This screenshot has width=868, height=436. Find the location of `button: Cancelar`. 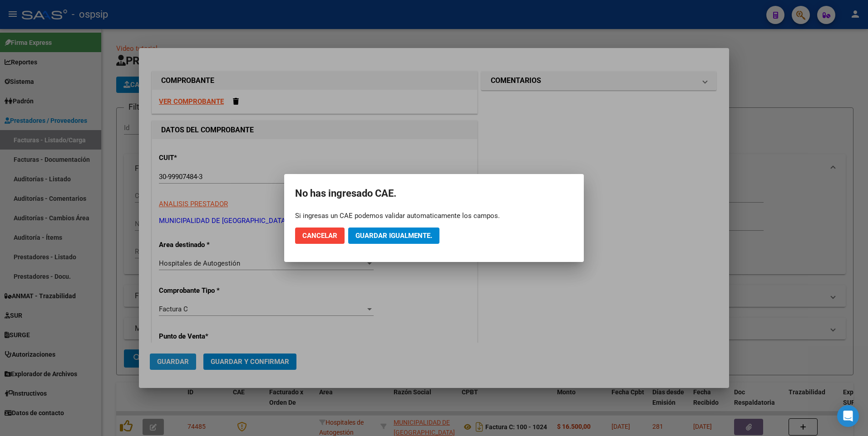

button: Cancelar is located at coordinates (320, 236).